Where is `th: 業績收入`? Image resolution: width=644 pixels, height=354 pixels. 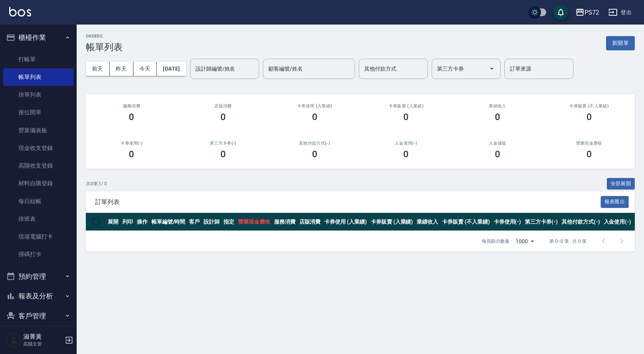
th: 業績收入 is located at coordinates (428, 221).